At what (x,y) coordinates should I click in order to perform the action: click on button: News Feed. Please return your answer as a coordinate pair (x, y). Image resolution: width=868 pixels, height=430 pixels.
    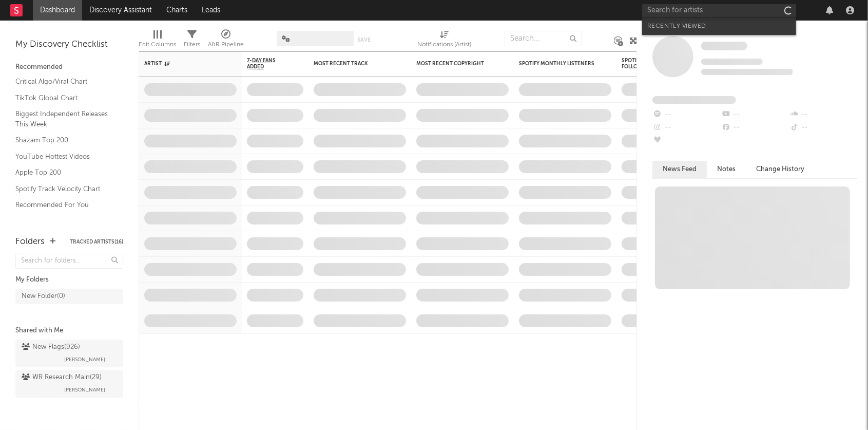
    Looking at the image, I should click on (680, 169).